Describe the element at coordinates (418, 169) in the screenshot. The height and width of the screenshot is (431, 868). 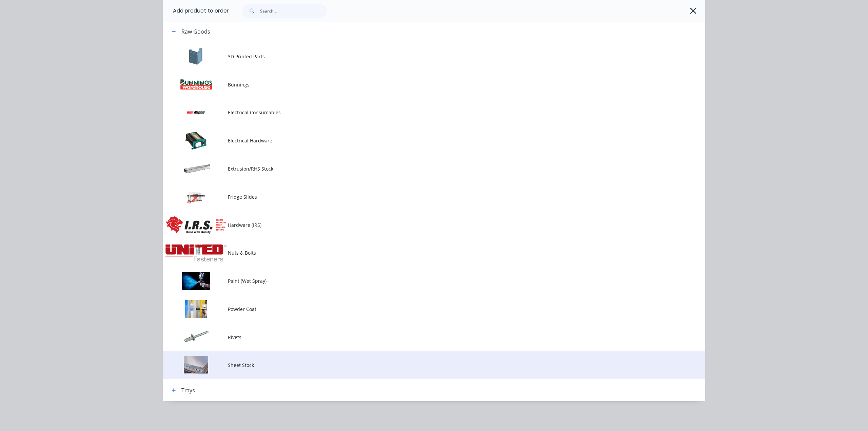
I see `span: Extrusion/RHS Stock` at that location.